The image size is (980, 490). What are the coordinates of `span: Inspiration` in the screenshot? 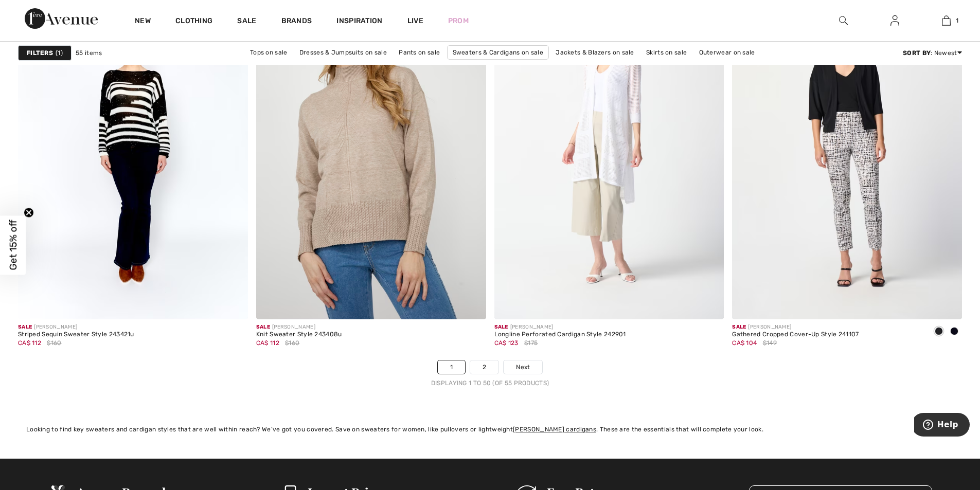 It's located at (359, 22).